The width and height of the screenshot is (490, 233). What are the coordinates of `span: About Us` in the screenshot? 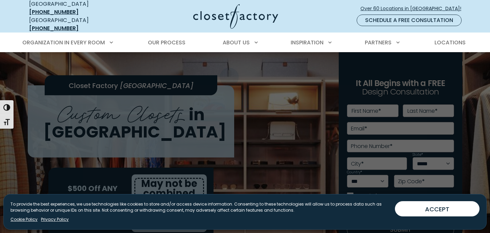 It's located at (236, 42).